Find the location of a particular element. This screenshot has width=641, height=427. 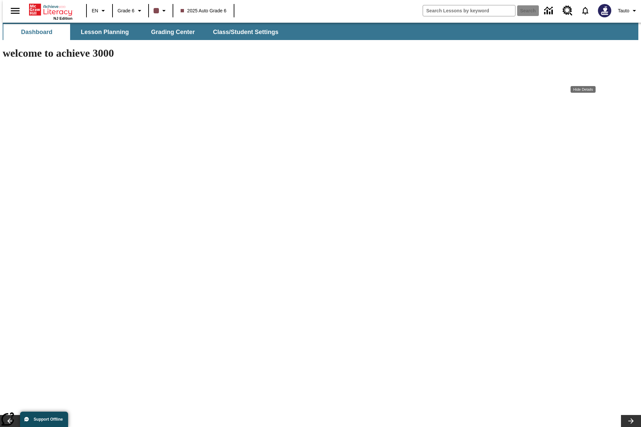

button: Class/Student Settings is located at coordinates (246, 32).